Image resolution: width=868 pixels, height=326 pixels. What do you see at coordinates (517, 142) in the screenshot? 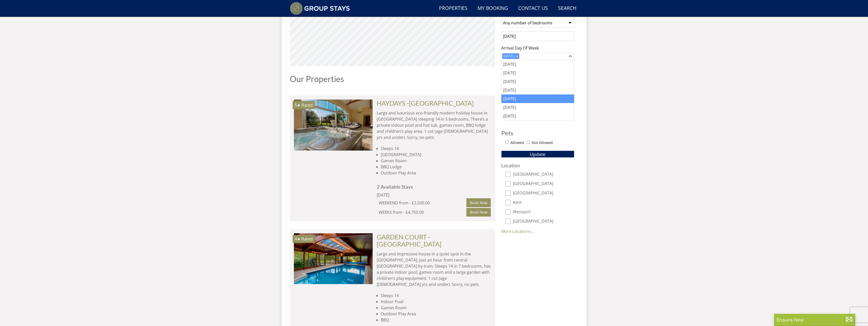
I see `label: Allowed` at bounding box center [517, 142].